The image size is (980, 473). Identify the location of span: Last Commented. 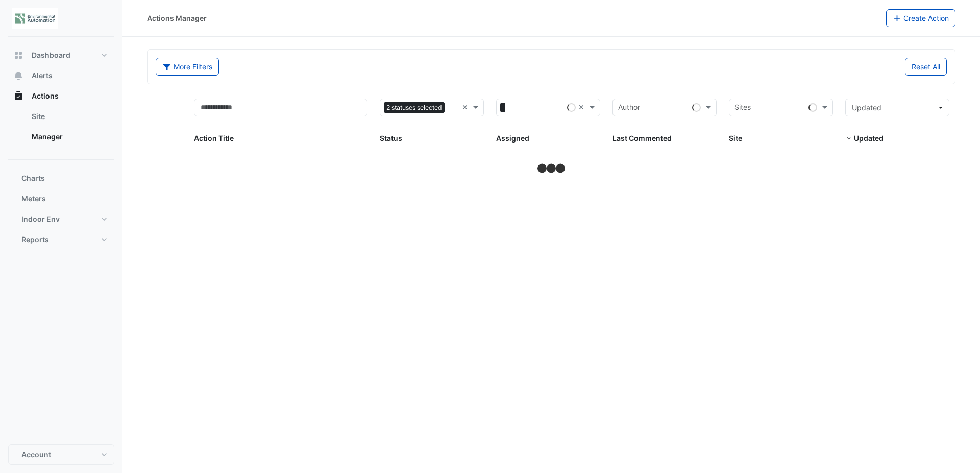
(642, 138).